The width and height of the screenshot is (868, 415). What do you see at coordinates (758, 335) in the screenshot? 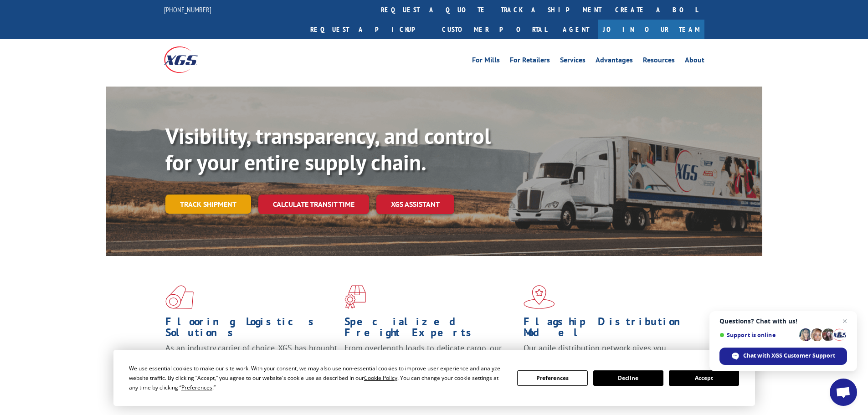
I see `span: Support is online` at bounding box center [758, 335].